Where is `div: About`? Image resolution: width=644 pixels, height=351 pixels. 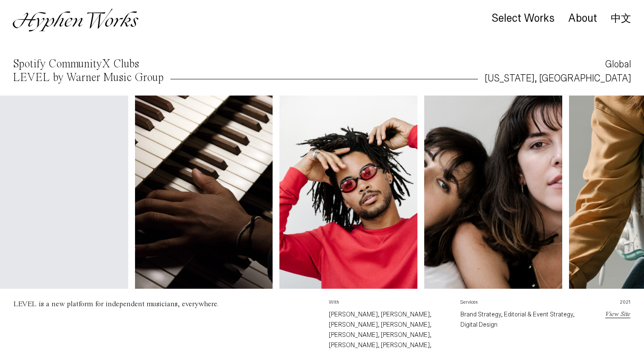 div: About is located at coordinates (582, 18).